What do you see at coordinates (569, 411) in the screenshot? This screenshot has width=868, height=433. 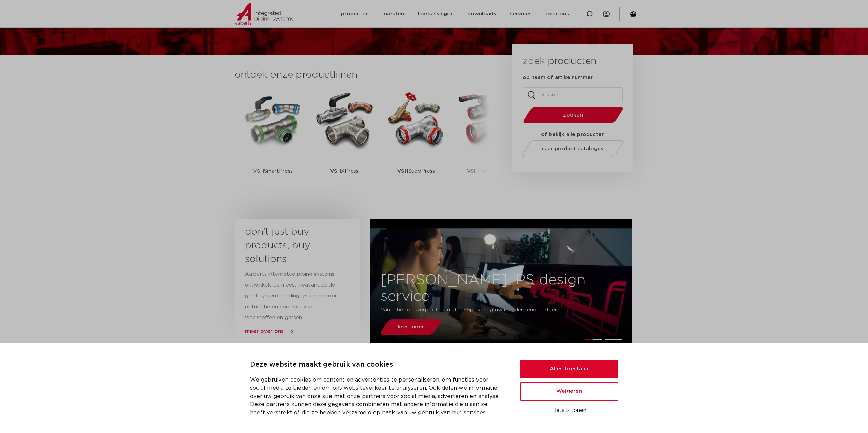 I see `button: Details tonen` at bounding box center [569, 411].